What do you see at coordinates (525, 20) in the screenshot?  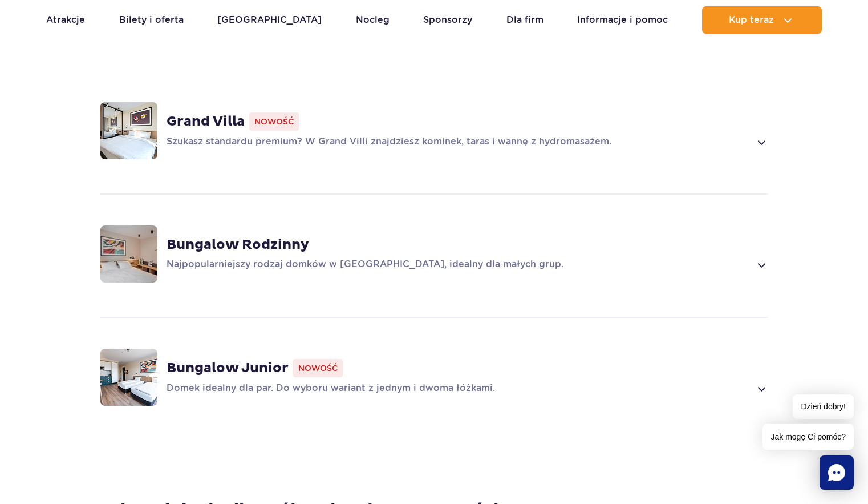 I see `a: Dla firm` at bounding box center [525, 20].